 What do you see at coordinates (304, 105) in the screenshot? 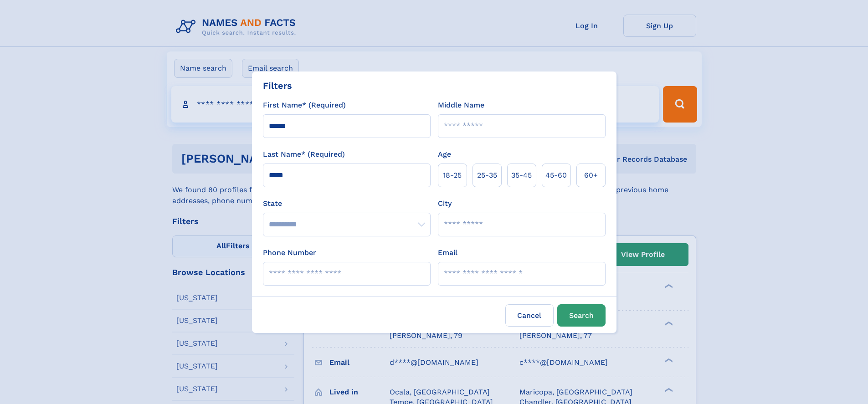
I see `label: First Name* (Required)` at bounding box center [304, 105].